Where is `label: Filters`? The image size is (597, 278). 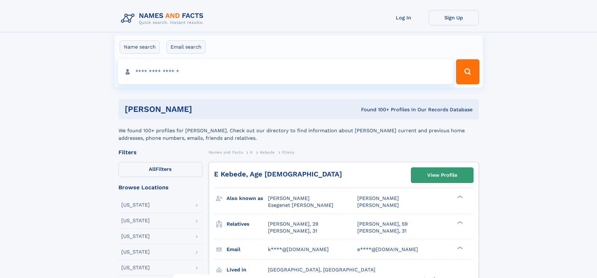 label: Filters is located at coordinates (161, 170).